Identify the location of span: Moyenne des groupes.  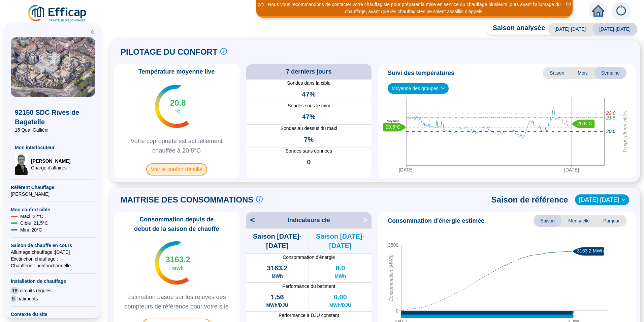
(418, 88).